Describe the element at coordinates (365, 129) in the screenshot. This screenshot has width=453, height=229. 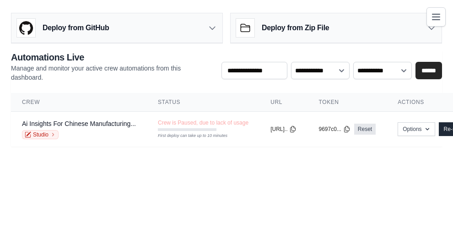
I see `a: Reset` at that location.